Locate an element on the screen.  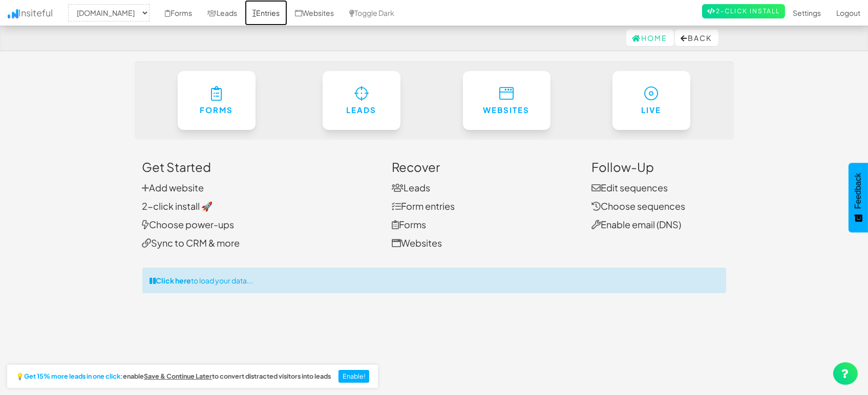
a: Edit sequences is located at coordinates (629, 187).